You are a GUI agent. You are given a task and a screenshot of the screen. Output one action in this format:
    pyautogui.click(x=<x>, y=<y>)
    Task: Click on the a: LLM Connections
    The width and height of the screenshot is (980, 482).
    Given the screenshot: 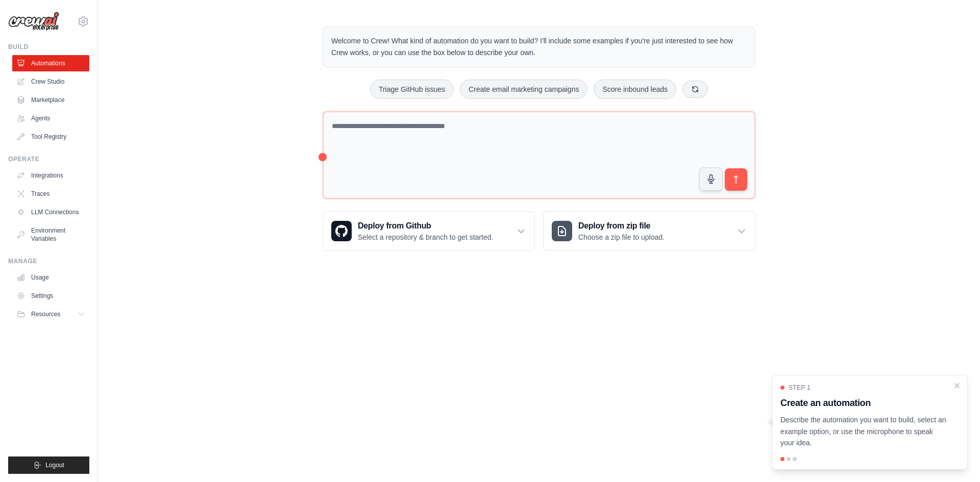 What is the action you would take?
    pyautogui.click(x=51, y=212)
    